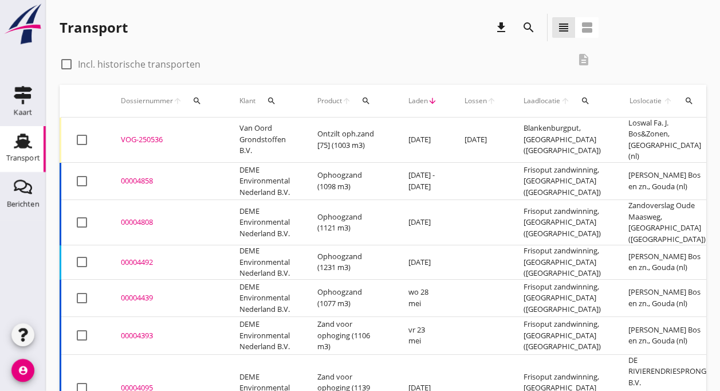 The image size is (720, 391). I want to click on div: 00004439, so click(166, 298).